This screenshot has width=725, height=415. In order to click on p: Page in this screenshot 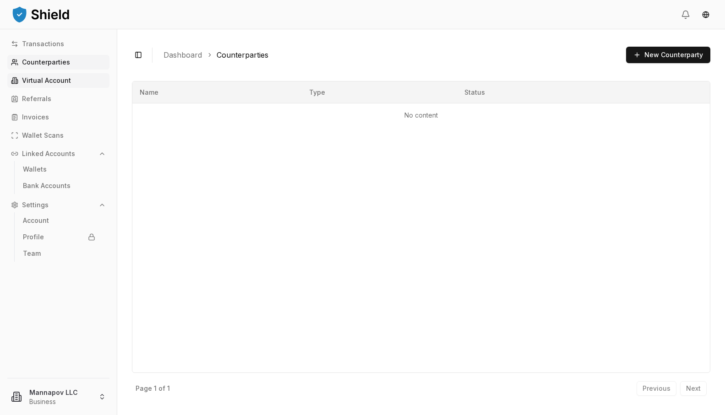, I will do `click(144, 389)`.